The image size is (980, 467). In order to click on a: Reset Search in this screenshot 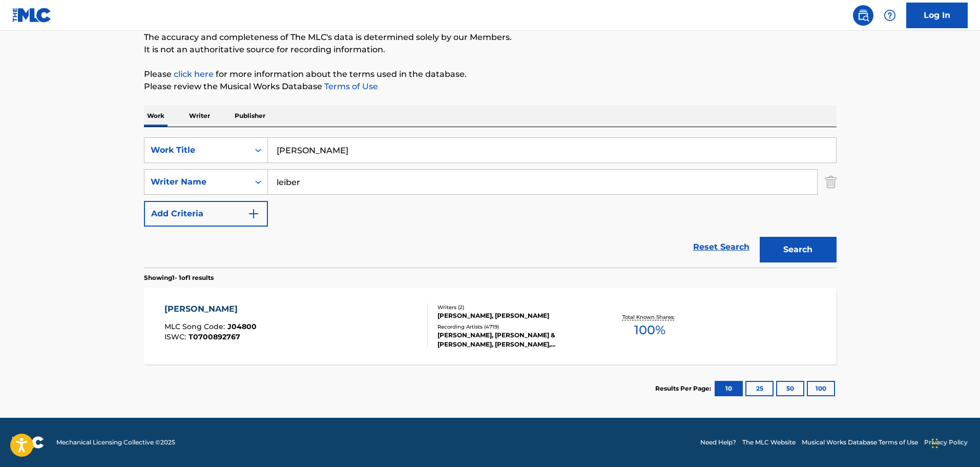, I will do `click(722, 247)`.